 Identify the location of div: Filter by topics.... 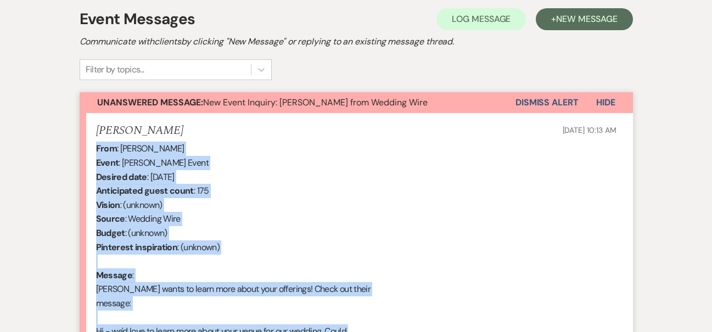
(115, 70).